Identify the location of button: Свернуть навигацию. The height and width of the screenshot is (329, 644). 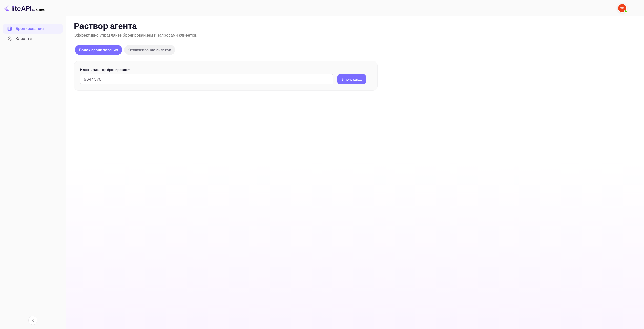
(33, 320).